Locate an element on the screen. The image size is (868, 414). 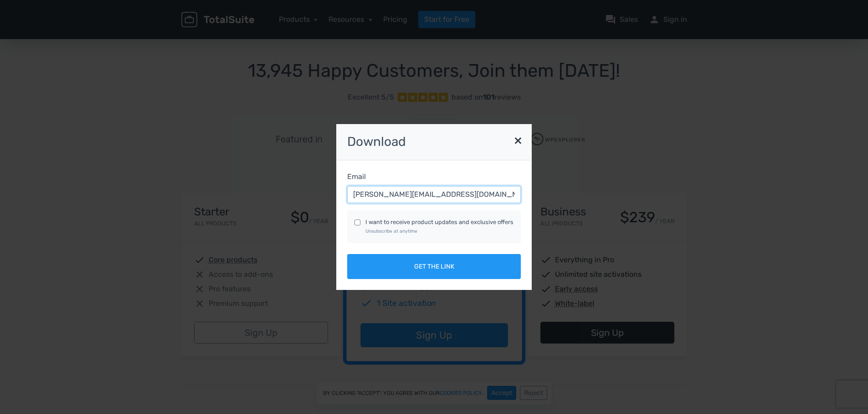
h3: Download is located at coordinates (434, 143).